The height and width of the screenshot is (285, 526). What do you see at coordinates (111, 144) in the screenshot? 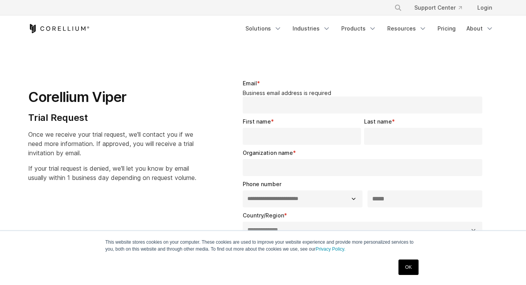
I see `span: Once we receive your trial request, we'll contact you if we need more information. If approved, y...` at bounding box center [111, 144].